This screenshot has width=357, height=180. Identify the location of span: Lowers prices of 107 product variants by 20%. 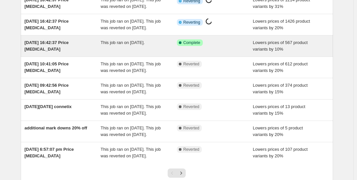
(280, 153).